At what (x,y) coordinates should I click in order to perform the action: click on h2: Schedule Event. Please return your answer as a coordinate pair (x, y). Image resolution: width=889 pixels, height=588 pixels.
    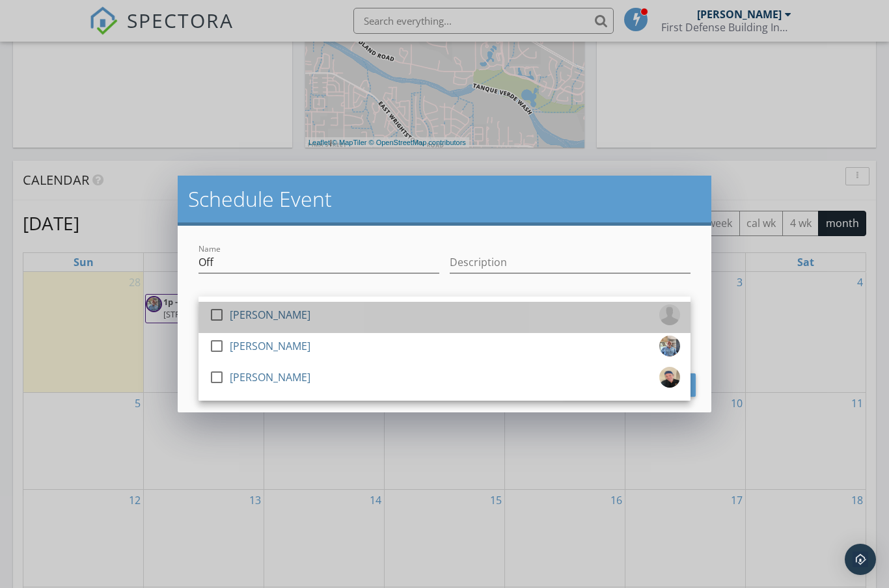
    Looking at the image, I should click on (444, 199).